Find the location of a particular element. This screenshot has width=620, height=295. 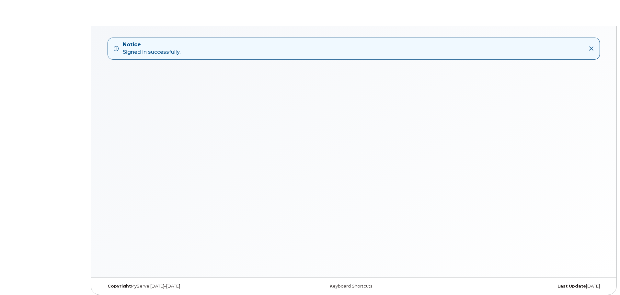

strong: Last Update is located at coordinates (572, 286).